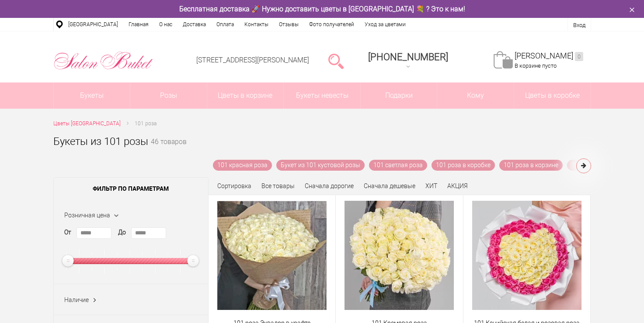 Image resolution: width=644 pixels, height=323 pixels. I want to click on a: О нас, so click(166, 25).